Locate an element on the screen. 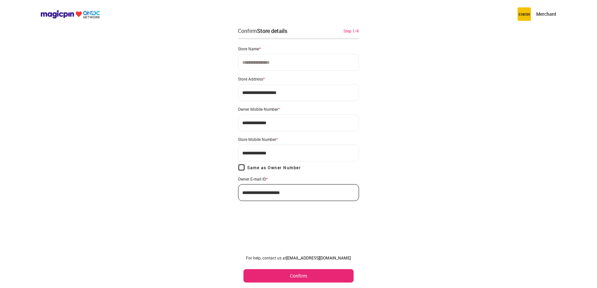 The image size is (597, 288). div: Store Mobile Number is located at coordinates (299, 140).